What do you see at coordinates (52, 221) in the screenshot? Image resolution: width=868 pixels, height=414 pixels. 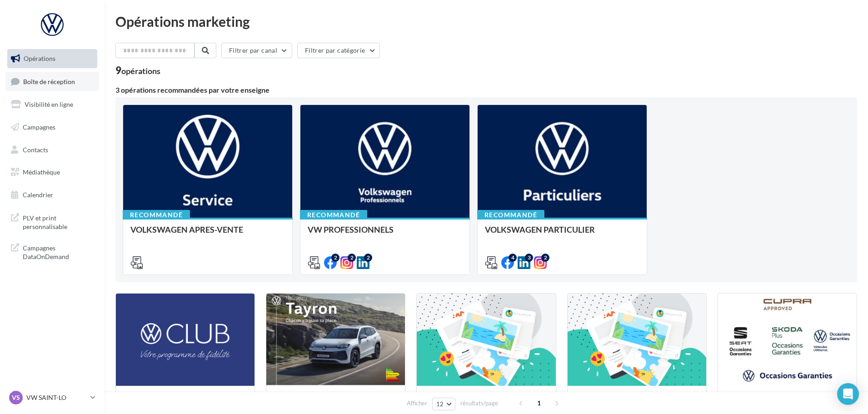 I see `a: PLV et print personnalisable` at bounding box center [52, 221].